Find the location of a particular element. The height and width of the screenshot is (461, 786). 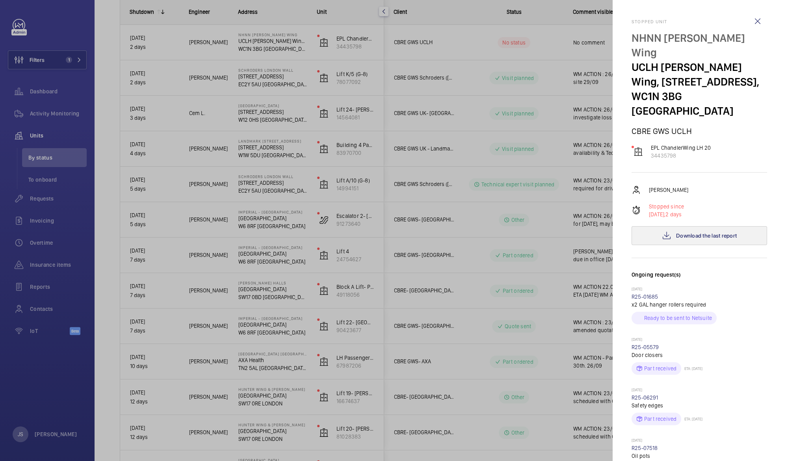

a: R25-06291 is located at coordinates (645, 398).